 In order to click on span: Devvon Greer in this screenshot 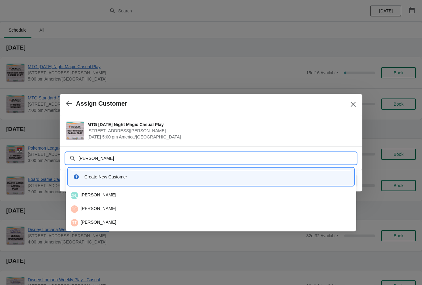, I will do `click(75, 209)`.